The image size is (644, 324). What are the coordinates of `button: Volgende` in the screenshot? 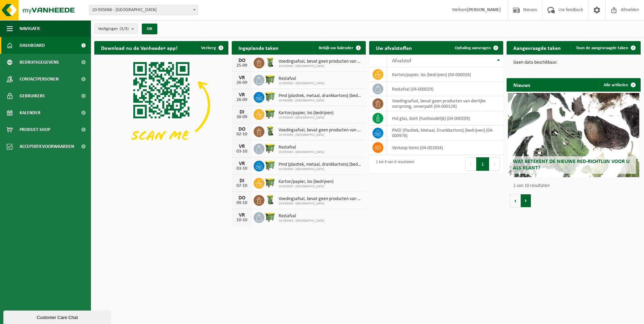 It's located at (526, 201).